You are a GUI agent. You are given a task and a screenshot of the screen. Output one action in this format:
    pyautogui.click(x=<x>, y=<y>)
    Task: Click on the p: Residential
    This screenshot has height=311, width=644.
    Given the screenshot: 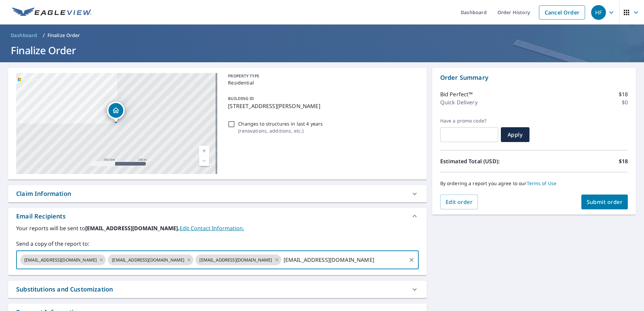 What is the action you would take?
    pyautogui.click(x=322, y=83)
    